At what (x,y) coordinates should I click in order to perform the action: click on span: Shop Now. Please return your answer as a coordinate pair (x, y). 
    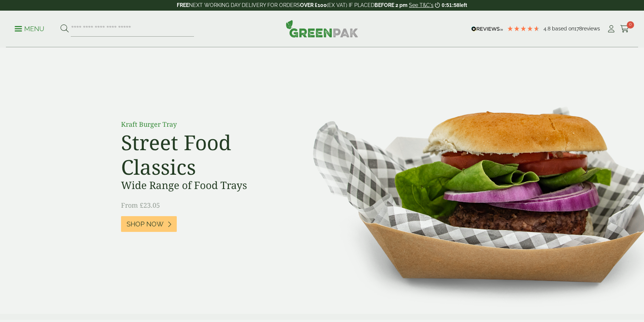
    Looking at the image, I should click on (145, 224).